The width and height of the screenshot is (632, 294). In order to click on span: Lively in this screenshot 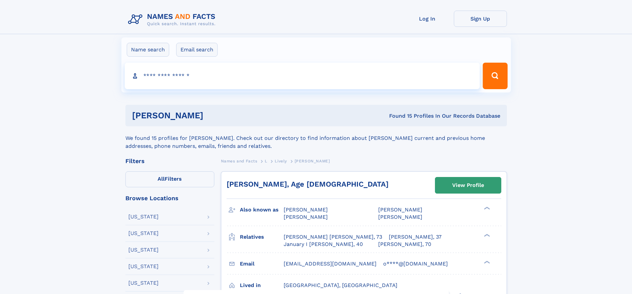, I will do `click(281, 161)`.